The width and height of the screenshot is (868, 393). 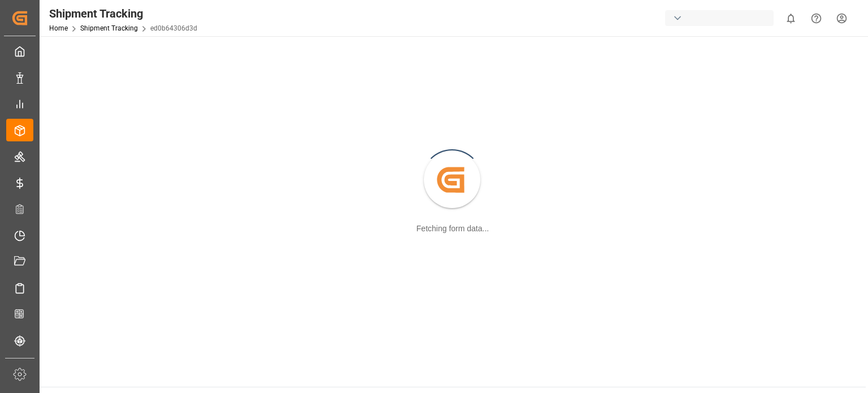 I want to click on a: Home, so click(x=58, y=29).